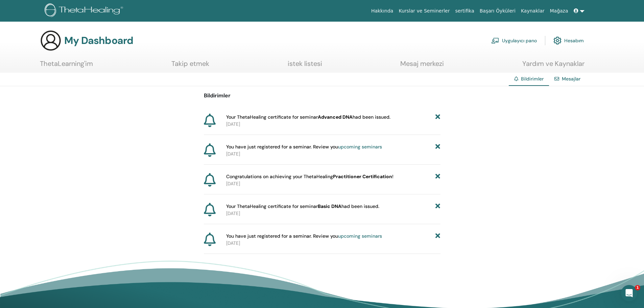 The image size is (644, 308). What do you see at coordinates (362, 177) in the screenshot?
I see `b: Practitioner Certification` at bounding box center [362, 177].